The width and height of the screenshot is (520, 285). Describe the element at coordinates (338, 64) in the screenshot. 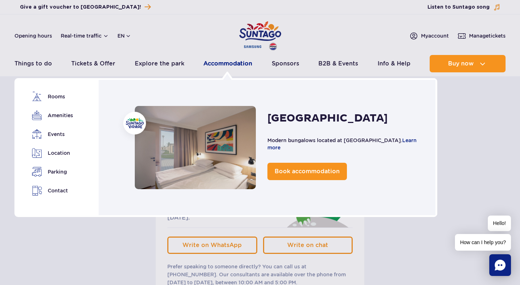

I see `a: B2B & Events` at that location.